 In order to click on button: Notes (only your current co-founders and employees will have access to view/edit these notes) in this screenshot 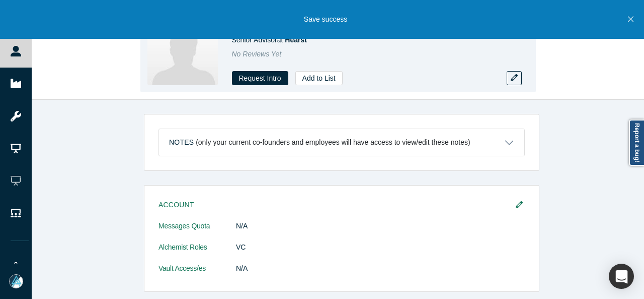, I will do `click(342, 142)`.